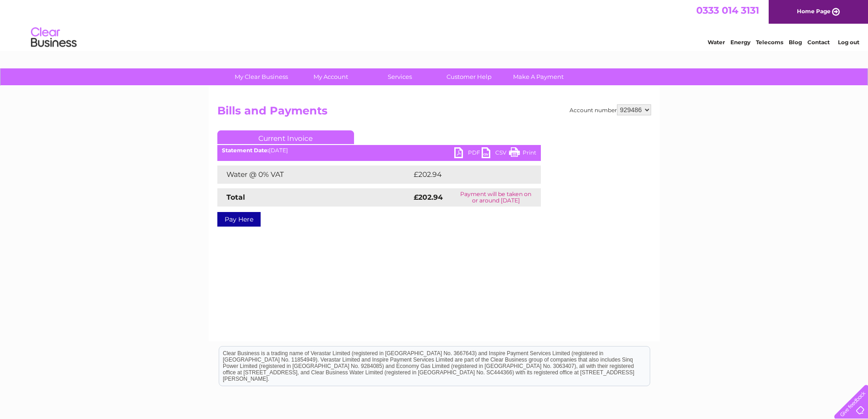 Image resolution: width=868 pixels, height=419 pixels. What do you see at coordinates (239, 220) in the screenshot?
I see `a: Pay Here` at bounding box center [239, 220].